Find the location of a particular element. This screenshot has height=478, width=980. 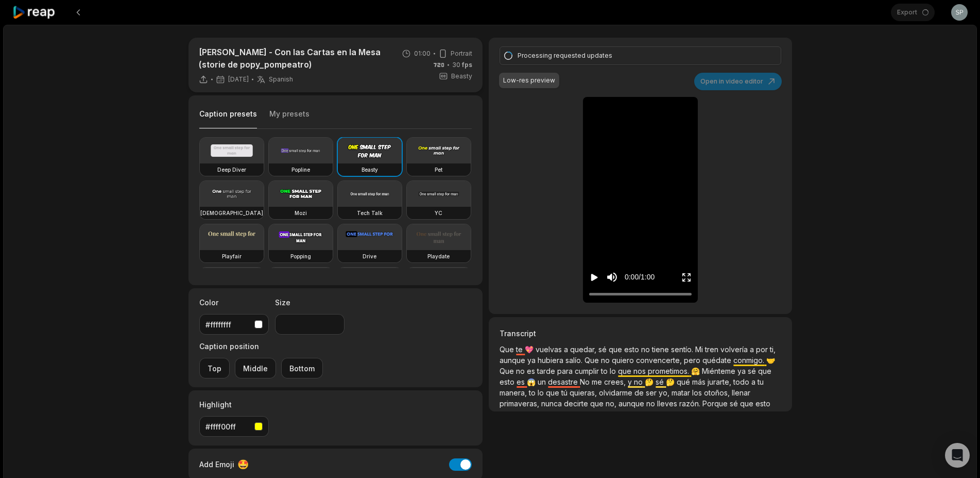

div: #ffff00ff is located at coordinates (228, 426).